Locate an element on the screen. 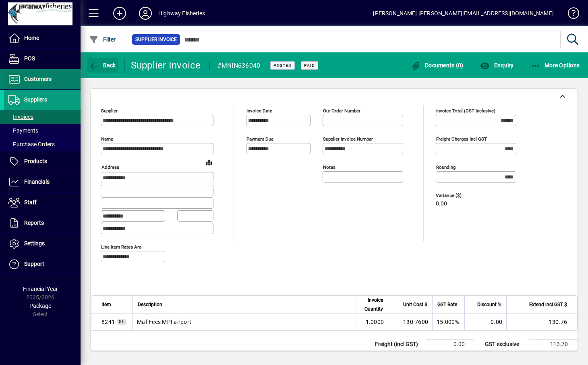 The image size is (588, 365). td: Maf Fees MPI airport is located at coordinates (244, 322).